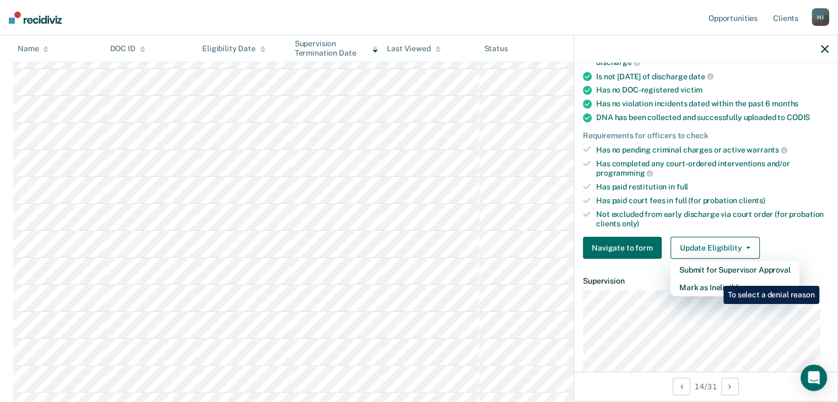  Describe the element at coordinates (712, 200) in the screenshot. I see `div: Has paid court fees in full (for probation` at that location.